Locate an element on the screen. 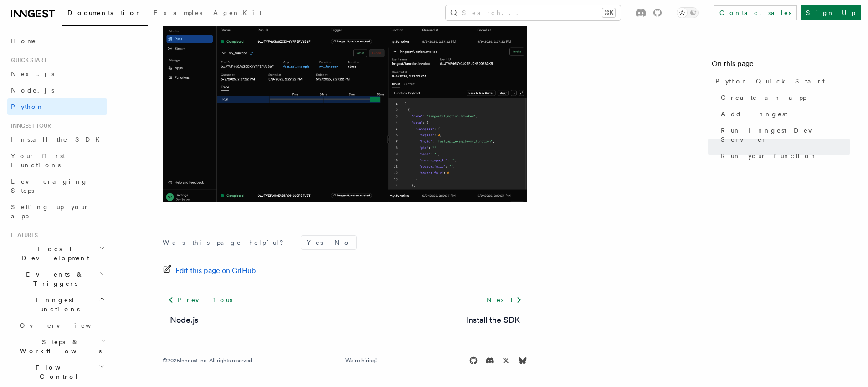  span: Inngest Functions is located at coordinates (53, 304).